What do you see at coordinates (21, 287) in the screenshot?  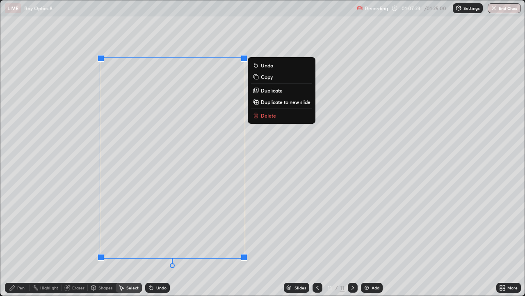 I see `div: Pen` at bounding box center [21, 287].